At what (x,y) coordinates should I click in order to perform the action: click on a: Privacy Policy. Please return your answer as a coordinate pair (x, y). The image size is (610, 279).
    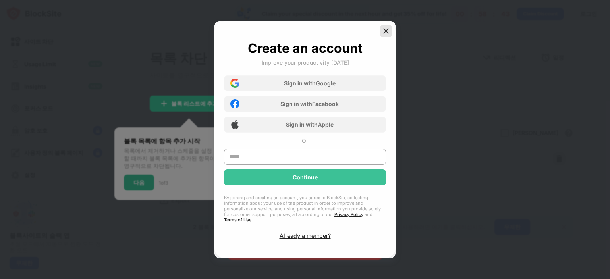
    Looking at the image, I should click on (349, 214).